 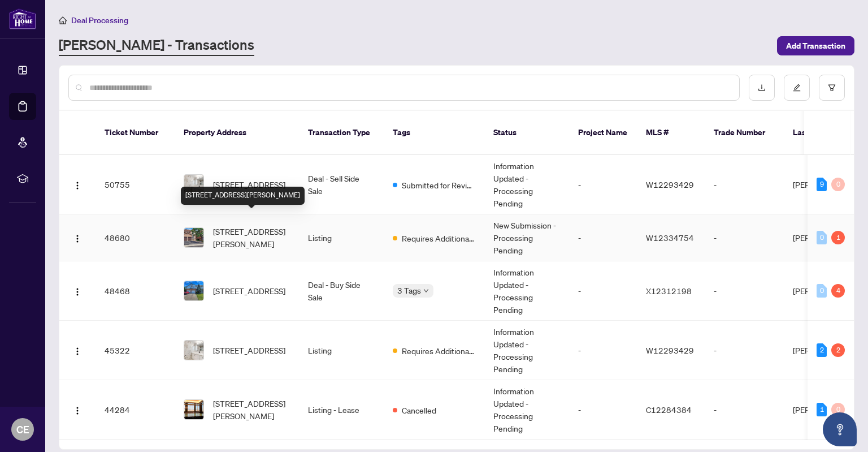 I want to click on td: New Submission - Processing Pending, so click(x=526, y=238).